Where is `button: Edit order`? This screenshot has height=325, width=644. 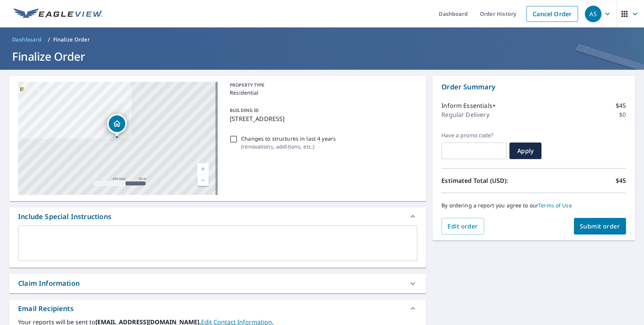
button: Edit order is located at coordinates (463, 226).